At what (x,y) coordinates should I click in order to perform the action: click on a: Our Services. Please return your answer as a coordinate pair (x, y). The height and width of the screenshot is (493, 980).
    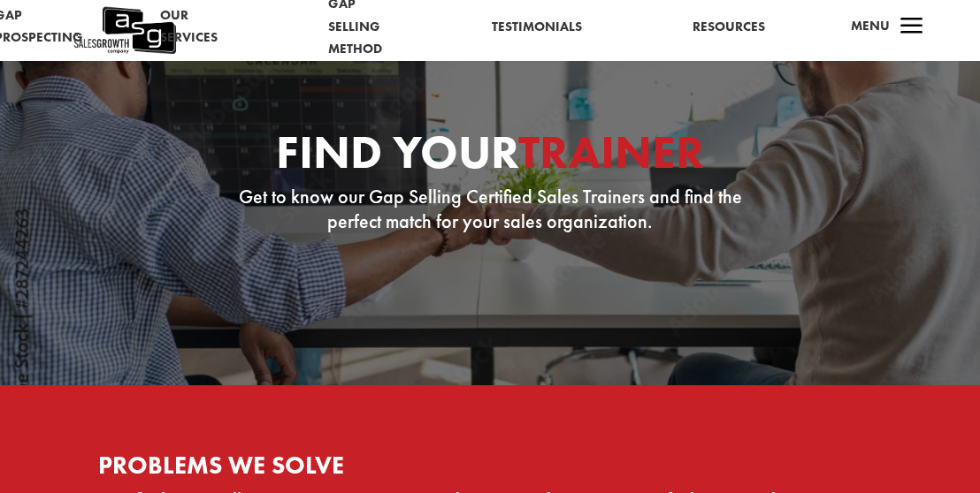
    Looking at the image, I should click on (188, 27).